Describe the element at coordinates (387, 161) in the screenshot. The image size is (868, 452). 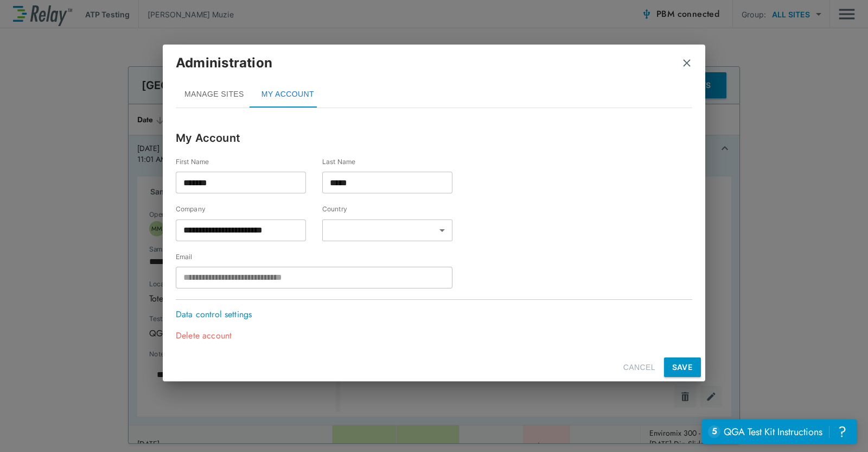
I see `label: Last Name` at that location.